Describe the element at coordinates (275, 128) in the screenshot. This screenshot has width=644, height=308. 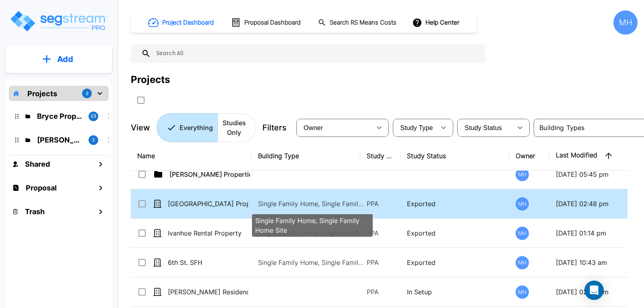
I see `p: Filters` at that location.